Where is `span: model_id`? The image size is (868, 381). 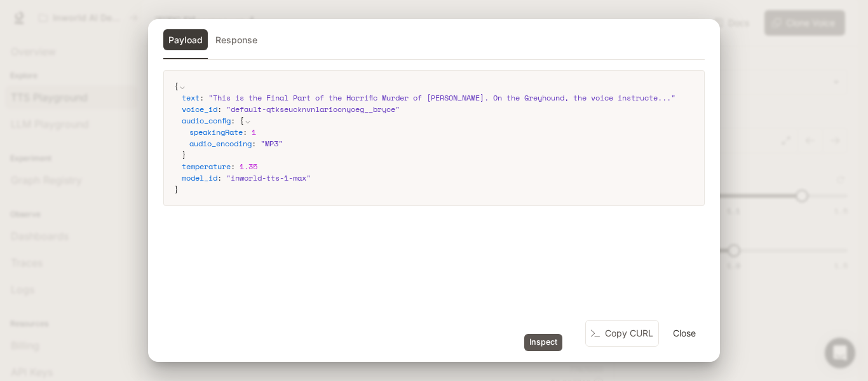
span: model_id is located at coordinates (199, 177).